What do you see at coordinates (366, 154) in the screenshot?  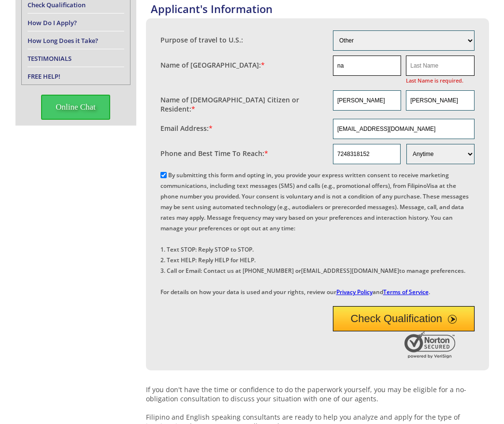 I see `input: Phone` at bounding box center [366, 154].